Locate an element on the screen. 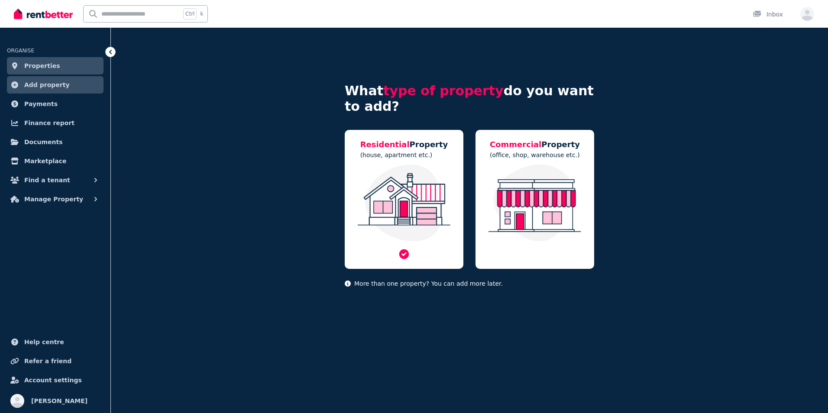  div: Inbox is located at coordinates (768, 14).